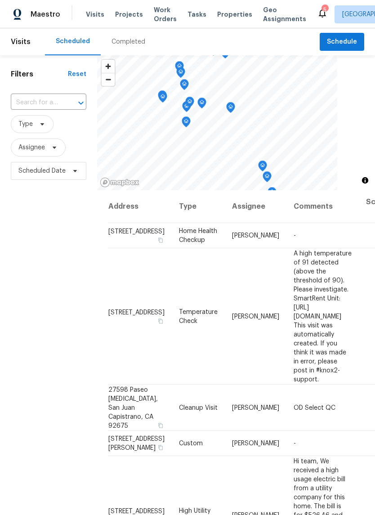 The width and height of the screenshot is (375, 515). What do you see at coordinates (198, 206) in the screenshot?
I see `th: Type` at bounding box center [198, 206].